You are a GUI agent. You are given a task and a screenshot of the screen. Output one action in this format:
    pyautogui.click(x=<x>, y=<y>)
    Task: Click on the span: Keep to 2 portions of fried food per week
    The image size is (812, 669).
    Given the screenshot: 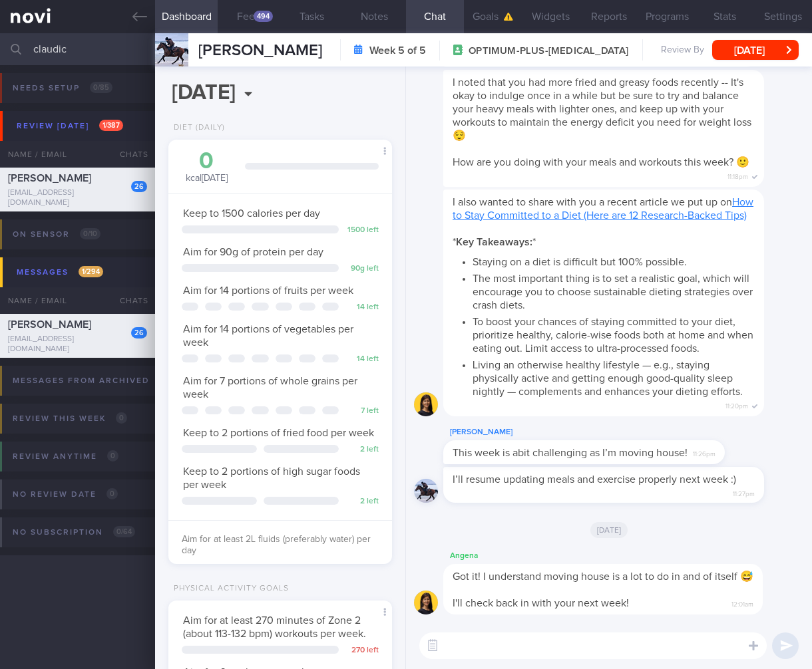 What is the action you would take?
    pyautogui.click(x=278, y=433)
    